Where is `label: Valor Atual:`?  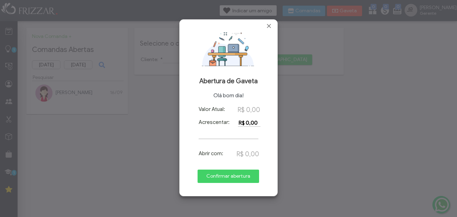 label: Valor Atual: is located at coordinates (212, 109).